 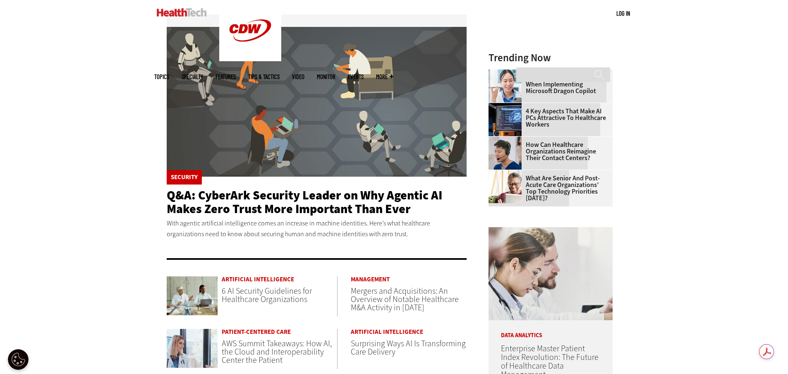 What do you see at coordinates (277, 352) in the screenshot?
I see `span: AWS Summit Takeaways: How AI, the Cloud and Interoperability Center the Patient` at bounding box center [277, 352].